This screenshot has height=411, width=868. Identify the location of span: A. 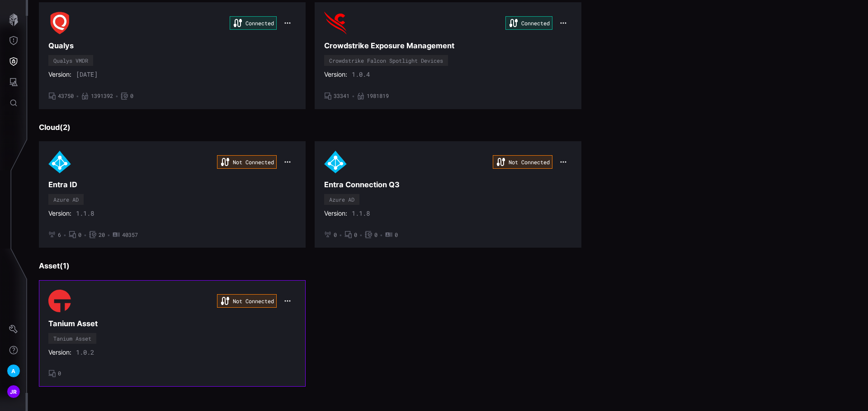
(13, 371).